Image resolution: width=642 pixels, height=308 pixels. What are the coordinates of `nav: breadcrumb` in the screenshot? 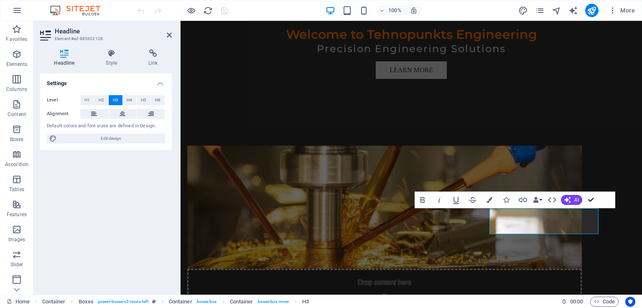 It's located at (176, 302).